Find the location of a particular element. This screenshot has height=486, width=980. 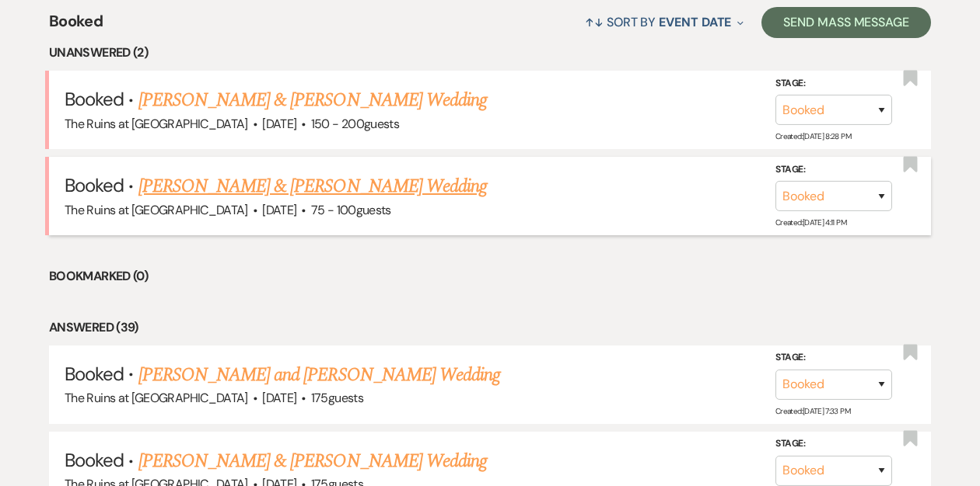

span: 75 - 100 guests is located at coordinates (351, 210).